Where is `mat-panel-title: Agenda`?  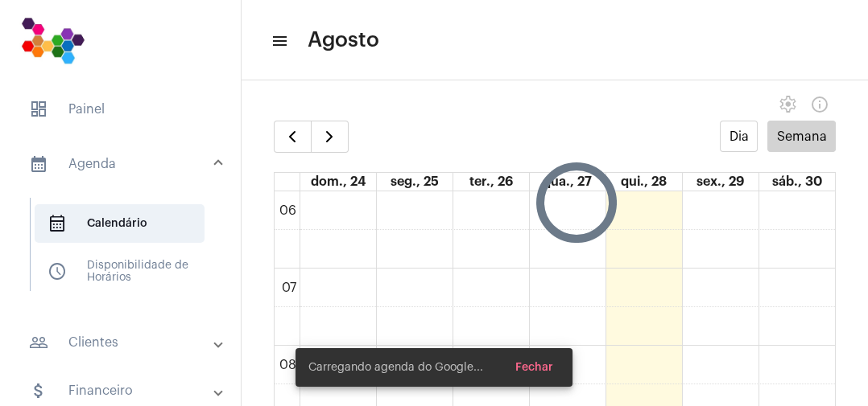
mat-panel-title: Agenda is located at coordinates (122, 164).